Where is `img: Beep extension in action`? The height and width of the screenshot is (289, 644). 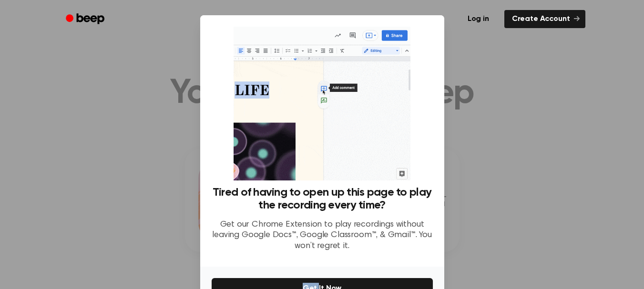
img: Beep extension in action is located at coordinates (322, 103).